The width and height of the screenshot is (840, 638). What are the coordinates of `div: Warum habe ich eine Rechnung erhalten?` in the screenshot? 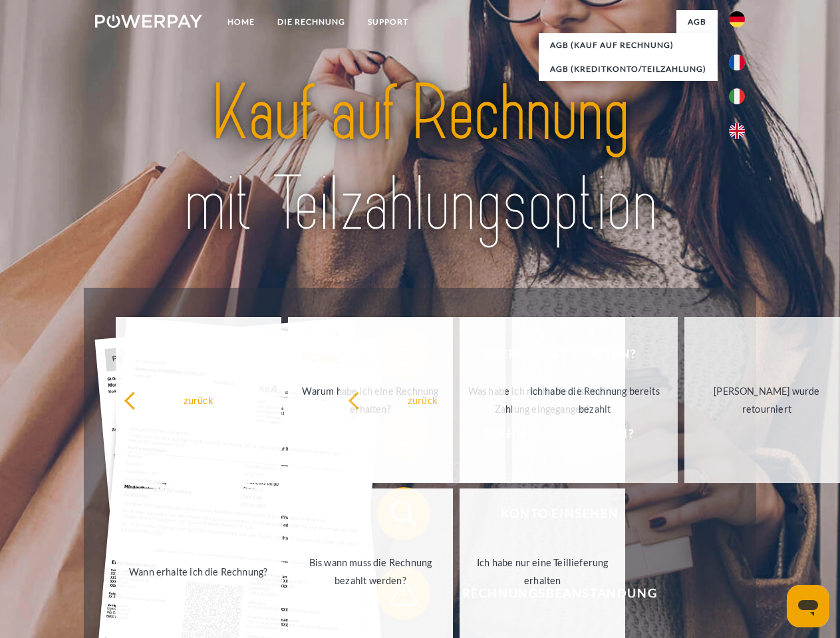 It's located at (370, 400).